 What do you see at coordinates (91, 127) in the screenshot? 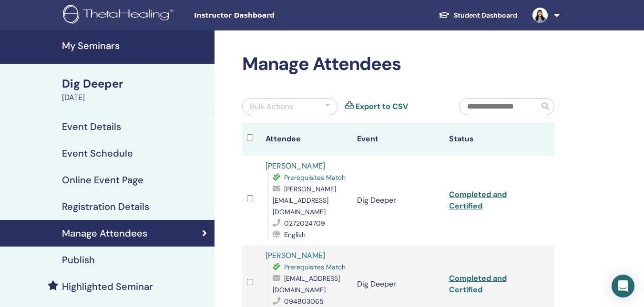
I see `h4: Event Details` at bounding box center [91, 127].